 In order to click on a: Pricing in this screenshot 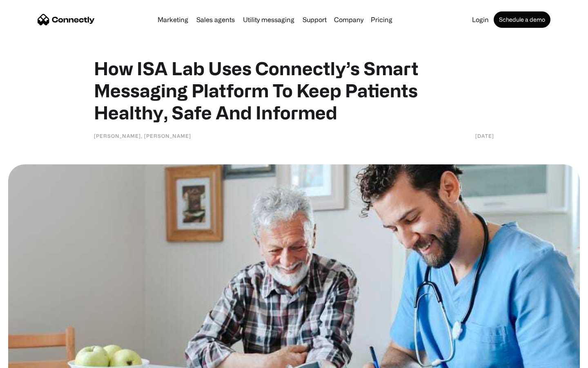, I will do `click(381, 20)`.